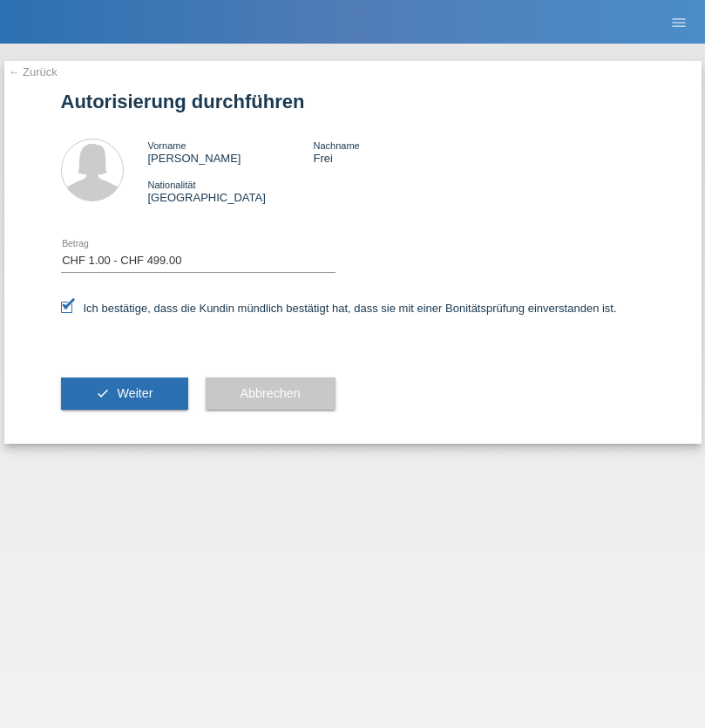 This screenshot has height=728, width=705. What do you see at coordinates (33, 71) in the screenshot?
I see `a: ← Zurück` at bounding box center [33, 71].